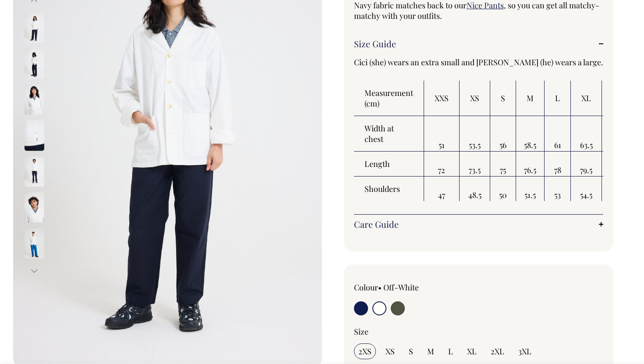  Describe the element at coordinates (558, 189) in the screenshot. I see `td: 53` at that location.